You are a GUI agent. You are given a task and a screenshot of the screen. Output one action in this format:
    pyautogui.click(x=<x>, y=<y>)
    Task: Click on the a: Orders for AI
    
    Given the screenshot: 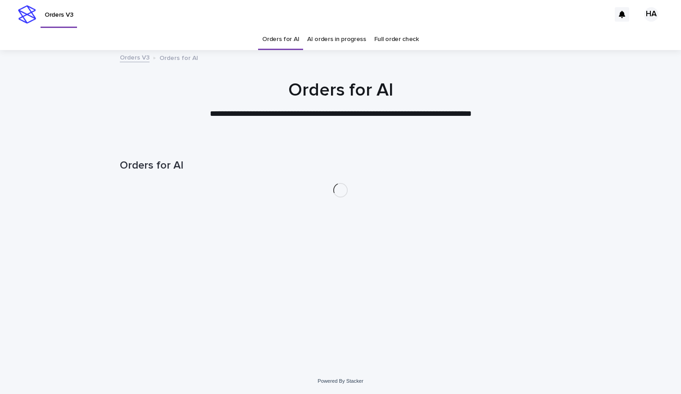 What is the action you would take?
    pyautogui.click(x=281, y=39)
    